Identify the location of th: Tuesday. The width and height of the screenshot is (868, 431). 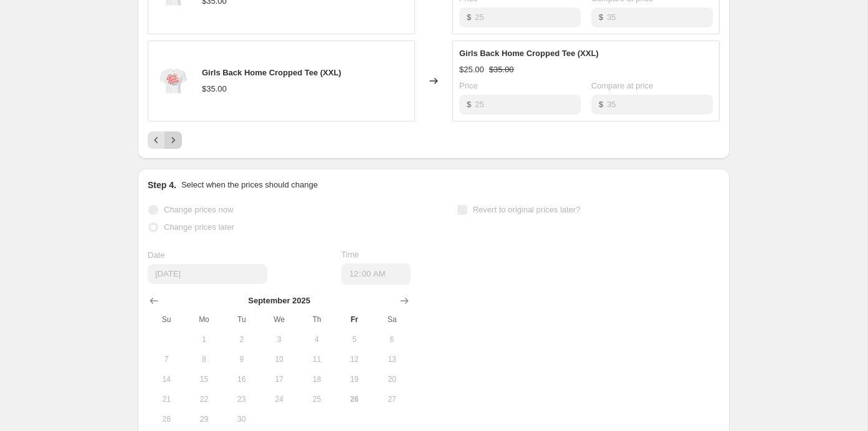
(242, 319).